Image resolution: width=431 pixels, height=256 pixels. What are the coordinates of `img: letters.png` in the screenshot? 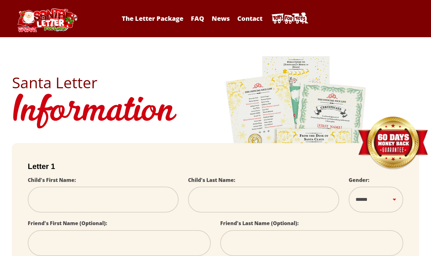 It's located at (296, 143).